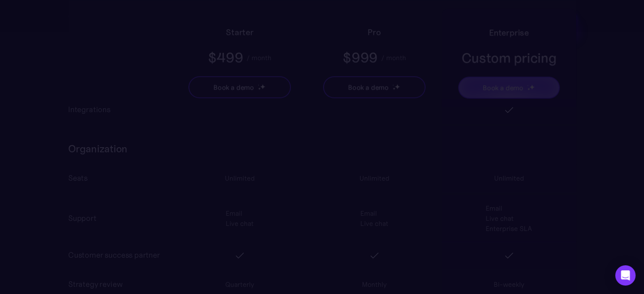 This screenshot has height=294, width=644. I want to click on h2: Pro, so click(374, 32).